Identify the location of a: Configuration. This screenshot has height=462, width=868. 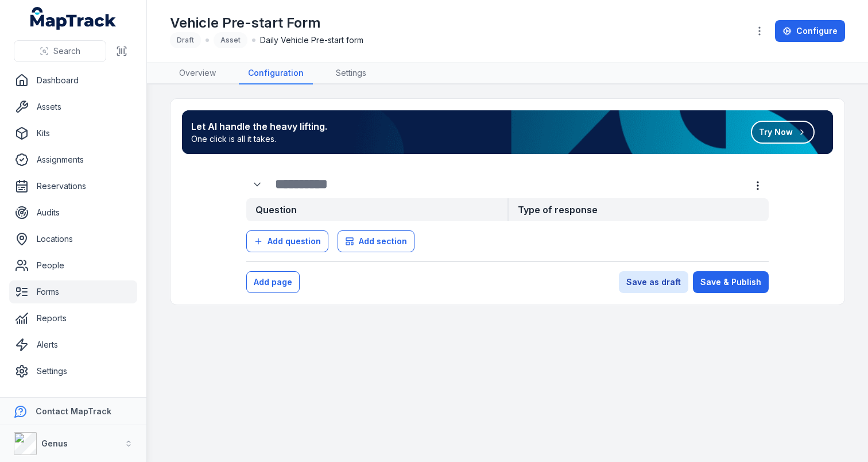
(276, 74).